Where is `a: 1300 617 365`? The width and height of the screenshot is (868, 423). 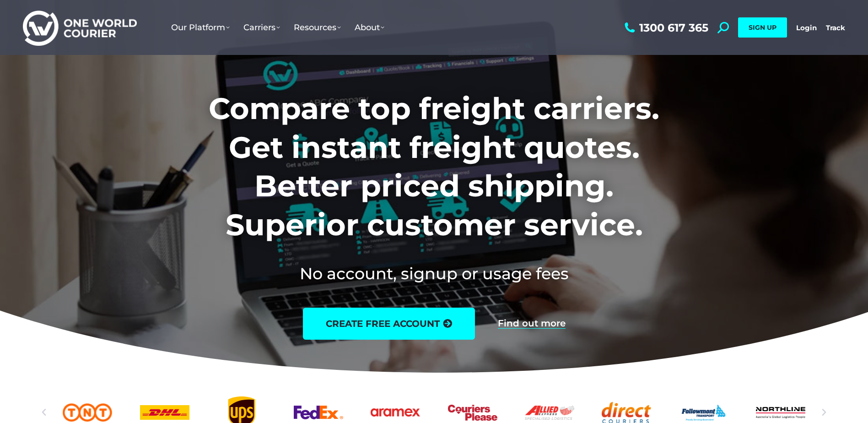 a: 1300 617 365 is located at coordinates (665, 27).